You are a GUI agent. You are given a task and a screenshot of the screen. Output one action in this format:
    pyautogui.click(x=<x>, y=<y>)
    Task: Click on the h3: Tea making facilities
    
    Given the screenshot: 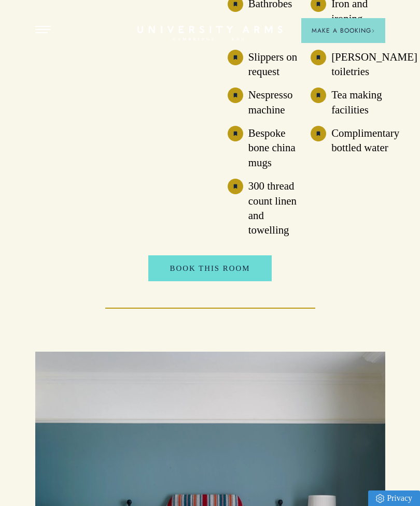 What is the action you would take?
    pyautogui.click(x=357, y=102)
    